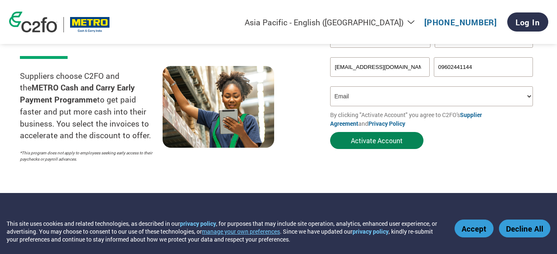 The height and width of the screenshot is (254, 557). Describe the element at coordinates (379, 80) in the screenshot. I see `div: Inavlid Email Address` at that location.